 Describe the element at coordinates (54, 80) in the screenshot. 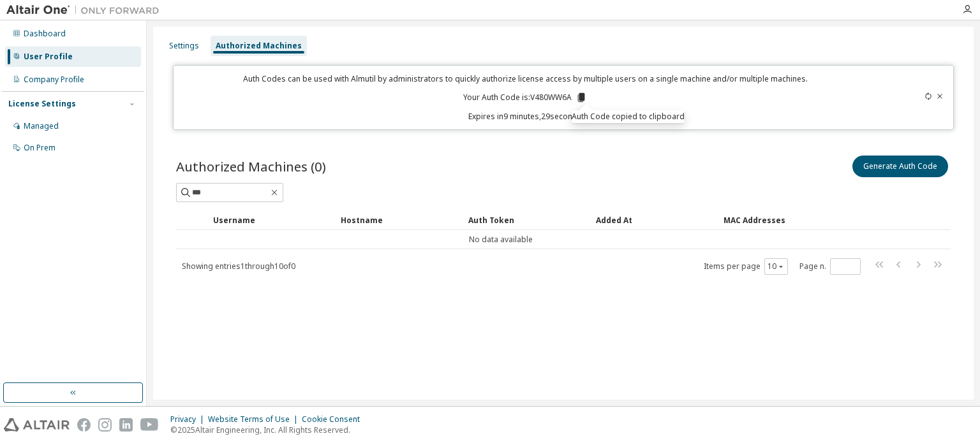

I see `div: Company Profile` at that location.